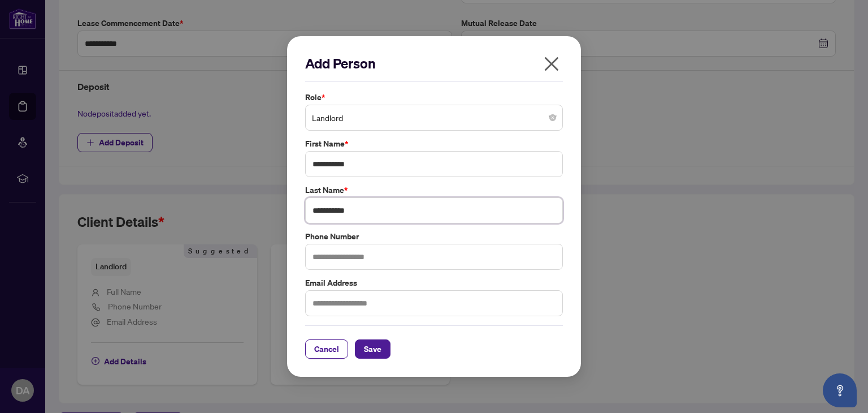 The width and height of the screenshot is (868, 413). I want to click on button: Open asap, so click(840, 390).